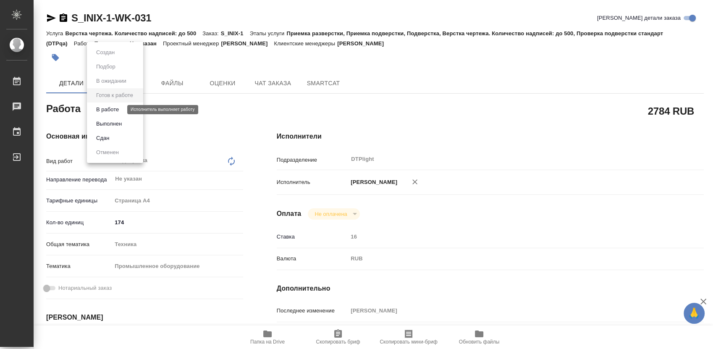  Describe the element at coordinates (105, 52) in the screenshot. I see `button: Создан` at that location.